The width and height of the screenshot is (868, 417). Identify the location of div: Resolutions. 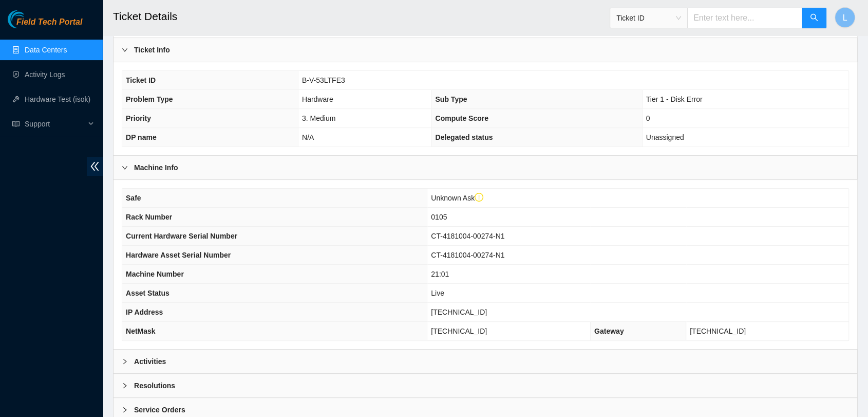
(485, 386).